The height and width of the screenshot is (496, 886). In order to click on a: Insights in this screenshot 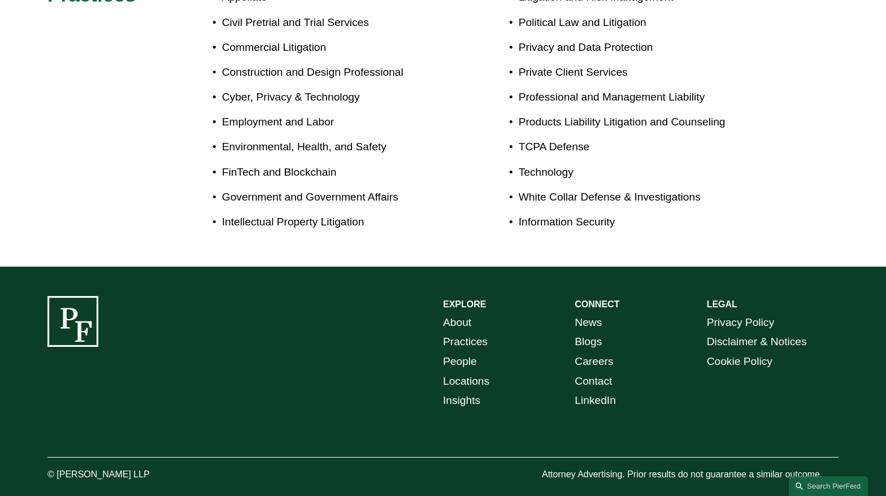, I will do `click(462, 401)`.